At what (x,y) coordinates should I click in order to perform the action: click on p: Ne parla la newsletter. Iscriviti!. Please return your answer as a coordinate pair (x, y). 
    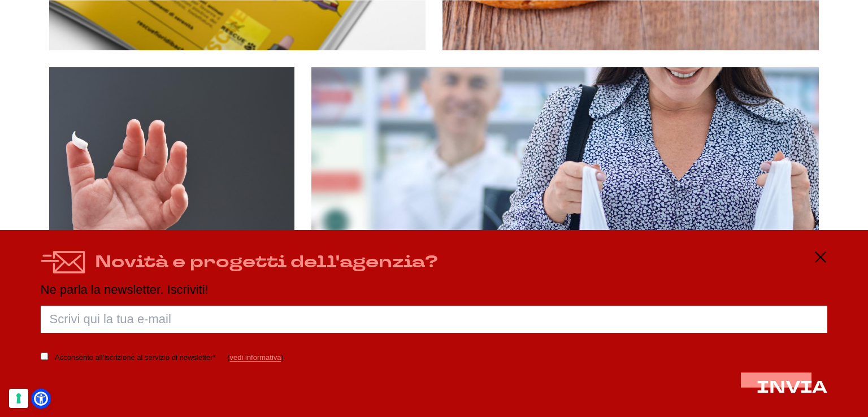
    Looking at the image, I should click on (434, 290).